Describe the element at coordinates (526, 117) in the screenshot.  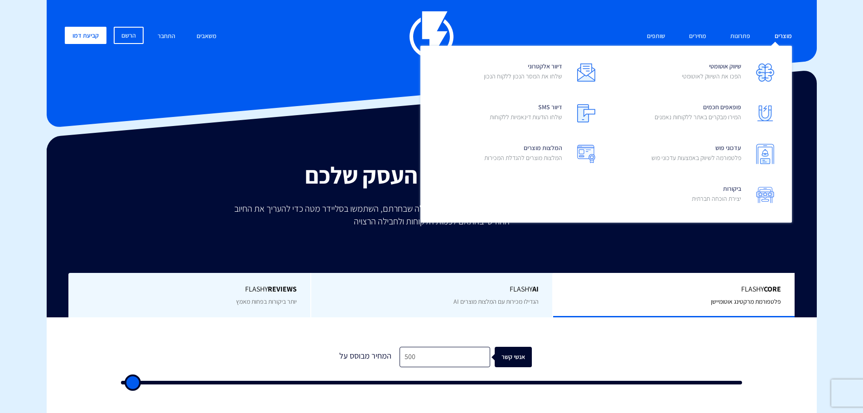
I see `p: שלחו הודעות דינאמיות ללקוחות` at that location.